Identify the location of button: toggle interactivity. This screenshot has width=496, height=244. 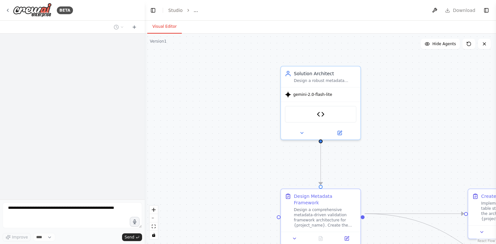
(154, 235).